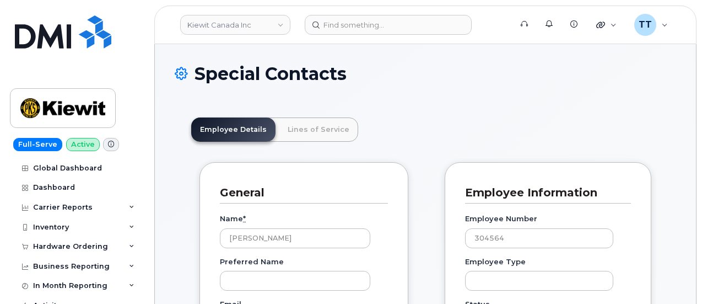 The width and height of the screenshot is (702, 304). I want to click on label: Employee Type, so click(496, 261).